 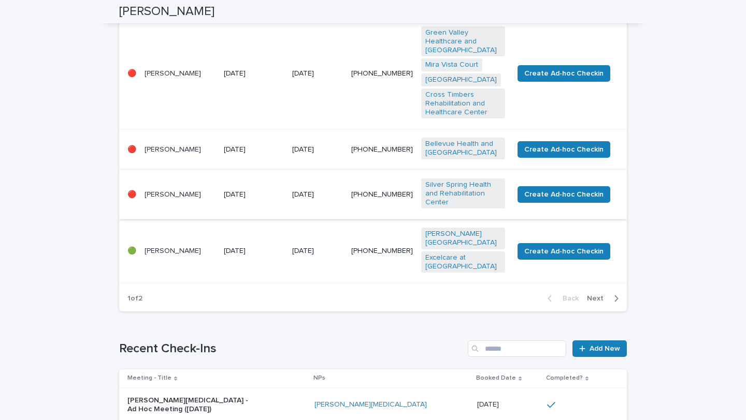 What do you see at coordinates (564, 378) in the screenshot?
I see `p: Completed?` at bounding box center [564, 378].